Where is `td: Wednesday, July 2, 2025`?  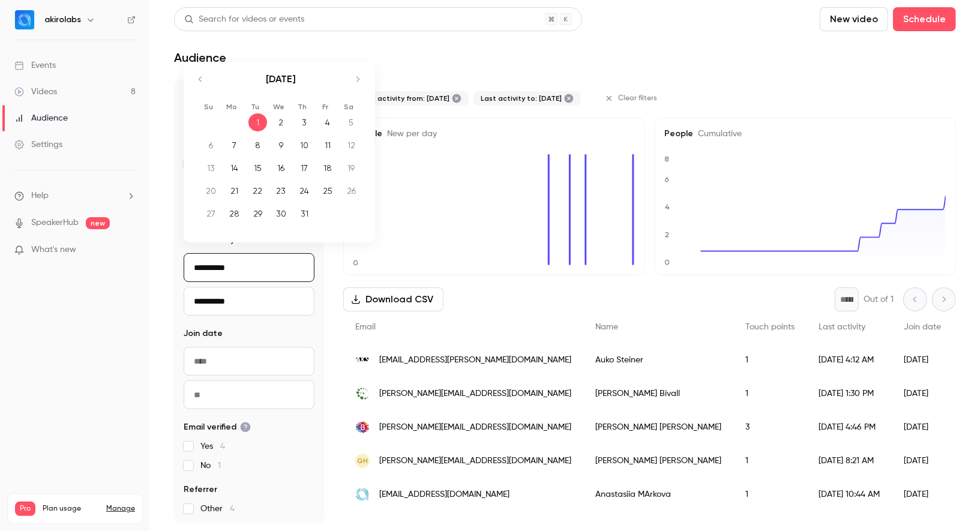 td: Wednesday, July 2, 2025 is located at coordinates (281, 123).